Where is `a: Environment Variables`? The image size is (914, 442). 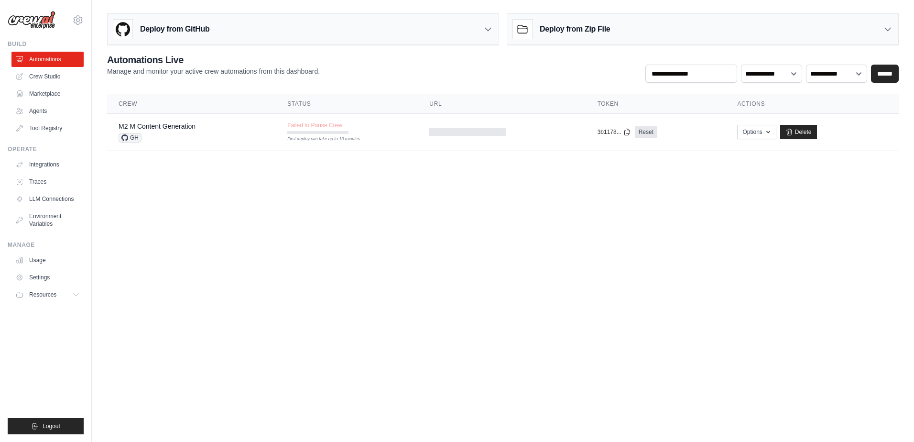 a: Environment Variables is located at coordinates (47, 220).